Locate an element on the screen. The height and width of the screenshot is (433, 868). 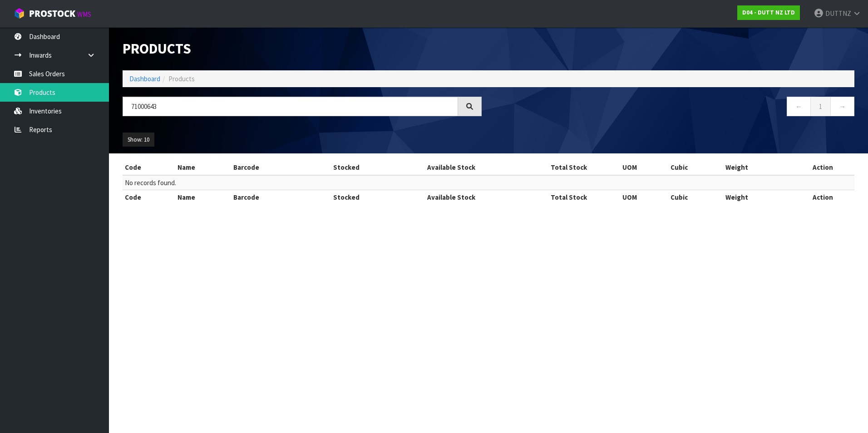
nav: Page navigation is located at coordinates (675, 107).